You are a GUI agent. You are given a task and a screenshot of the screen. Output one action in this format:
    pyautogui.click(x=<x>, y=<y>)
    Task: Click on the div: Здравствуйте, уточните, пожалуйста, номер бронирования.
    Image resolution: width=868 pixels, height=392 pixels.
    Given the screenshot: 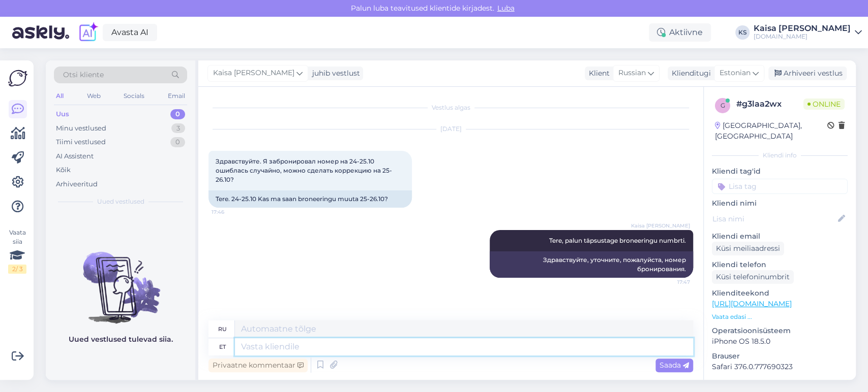 What is the action you would take?
    pyautogui.click(x=592, y=265)
    